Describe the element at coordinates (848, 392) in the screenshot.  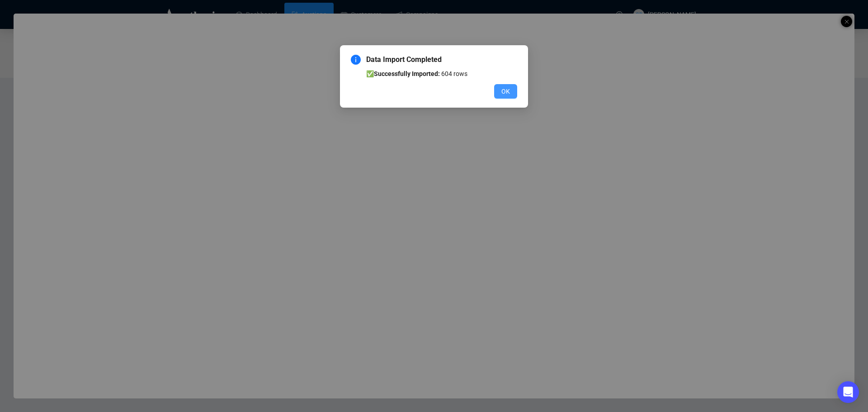
I see `div: Open Intercom Messenger` at that location.